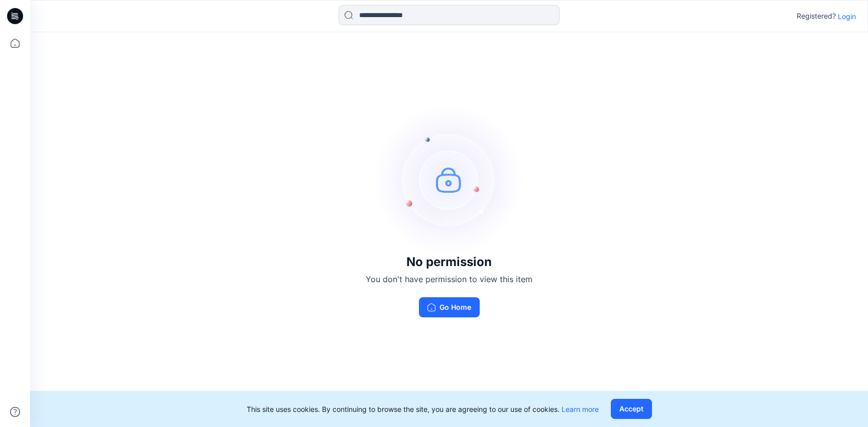 Image resolution: width=868 pixels, height=427 pixels. Describe the element at coordinates (449, 307) in the screenshot. I see `a: Go Home` at that location.